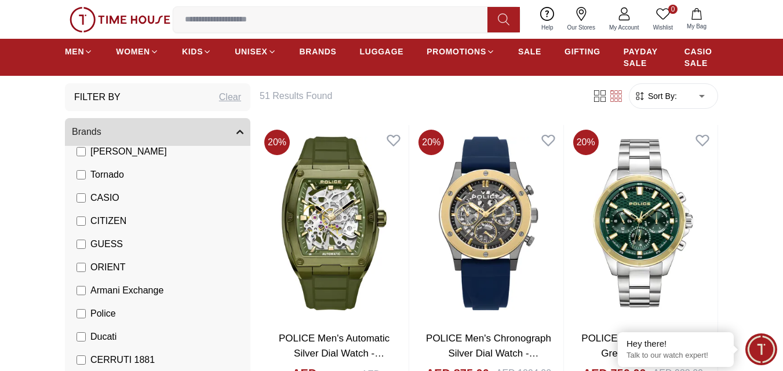 The image size is (783, 371). What do you see at coordinates (530, 52) in the screenshot?
I see `a: SALE` at bounding box center [530, 52].